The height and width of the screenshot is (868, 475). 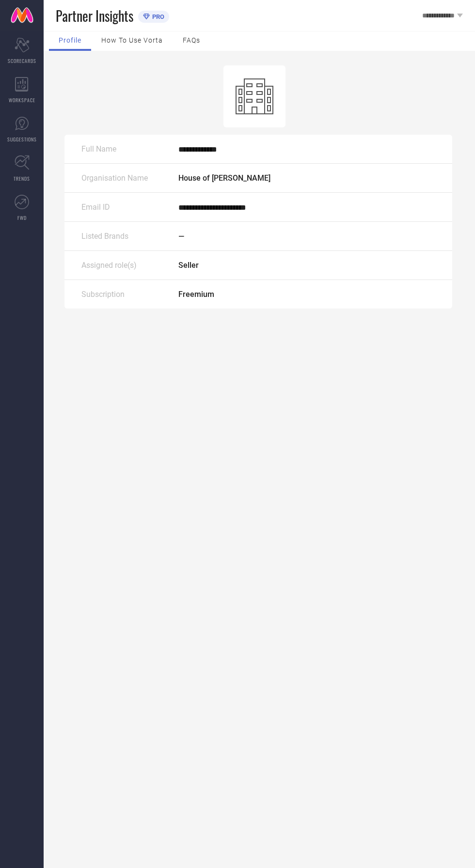 What do you see at coordinates (22, 178) in the screenshot?
I see `span: TRENDS` at bounding box center [22, 178].